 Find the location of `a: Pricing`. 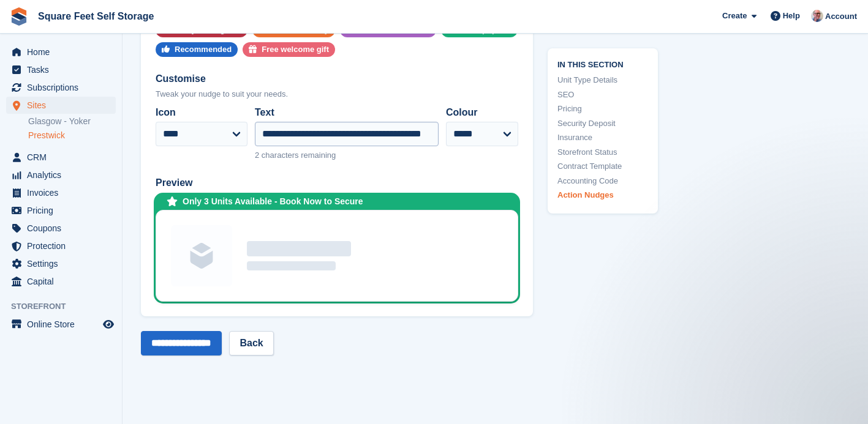

a: Pricing is located at coordinates (603, 109).